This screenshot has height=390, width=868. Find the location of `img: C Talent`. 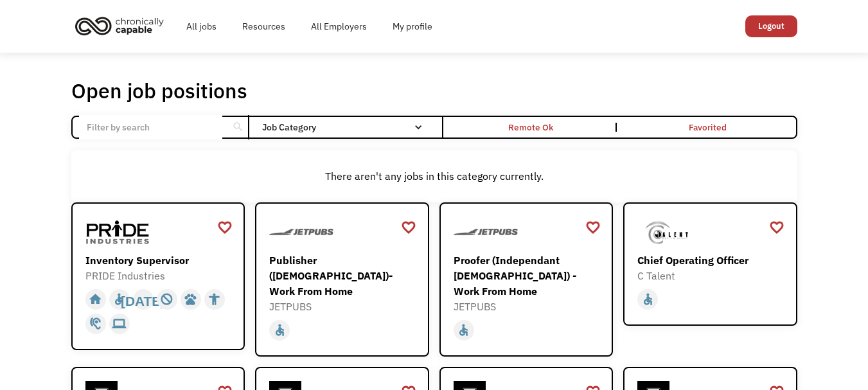

img: C Talent is located at coordinates (669, 233).